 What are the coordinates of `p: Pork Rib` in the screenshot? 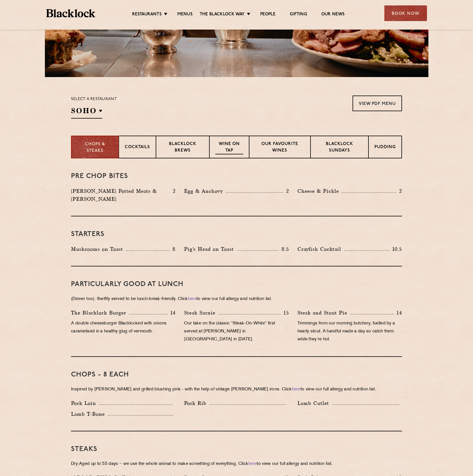 It's located at (197, 403).